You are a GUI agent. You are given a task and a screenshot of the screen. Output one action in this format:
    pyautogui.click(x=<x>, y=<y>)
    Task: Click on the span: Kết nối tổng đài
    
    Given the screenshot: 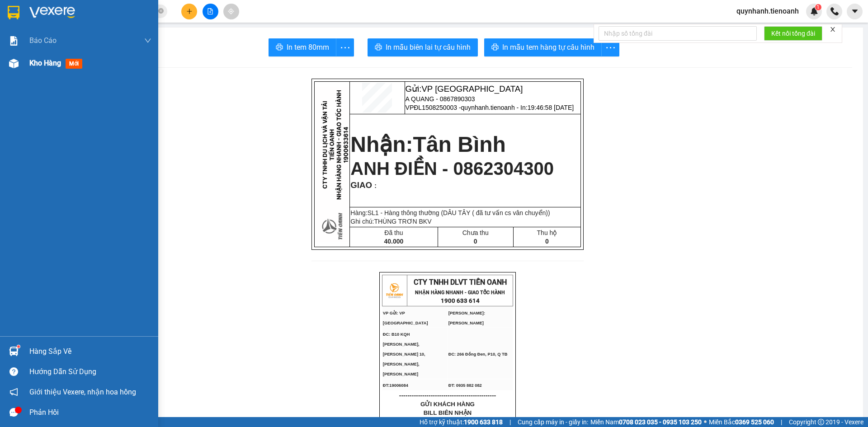 What is the action you would take?
    pyautogui.click(x=793, y=33)
    